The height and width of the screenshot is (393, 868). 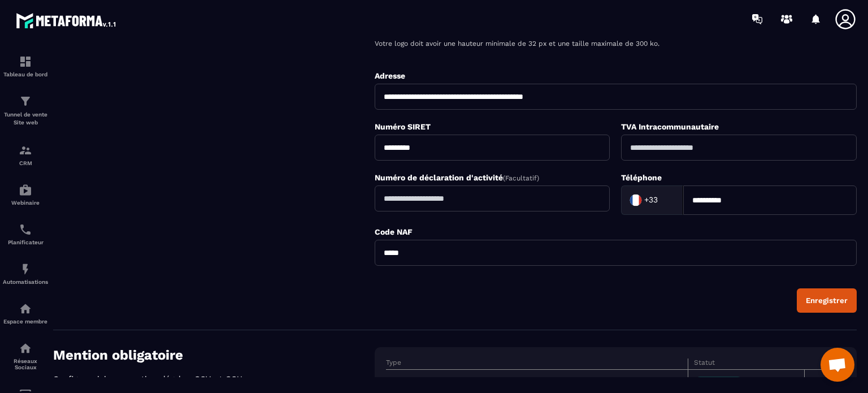 I want to click on th: Type, so click(x=537, y=364).